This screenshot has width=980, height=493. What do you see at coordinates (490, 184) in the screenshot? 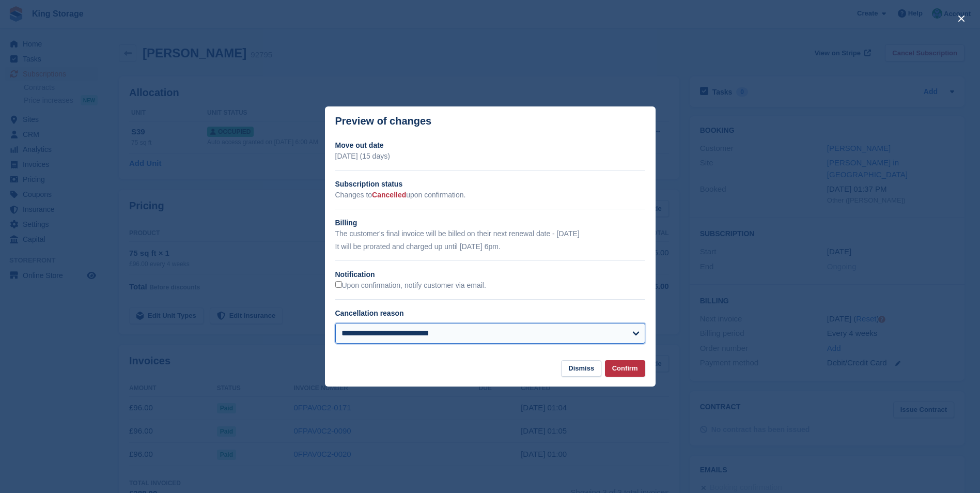
I see `h2: Subscription status` at bounding box center [490, 184].